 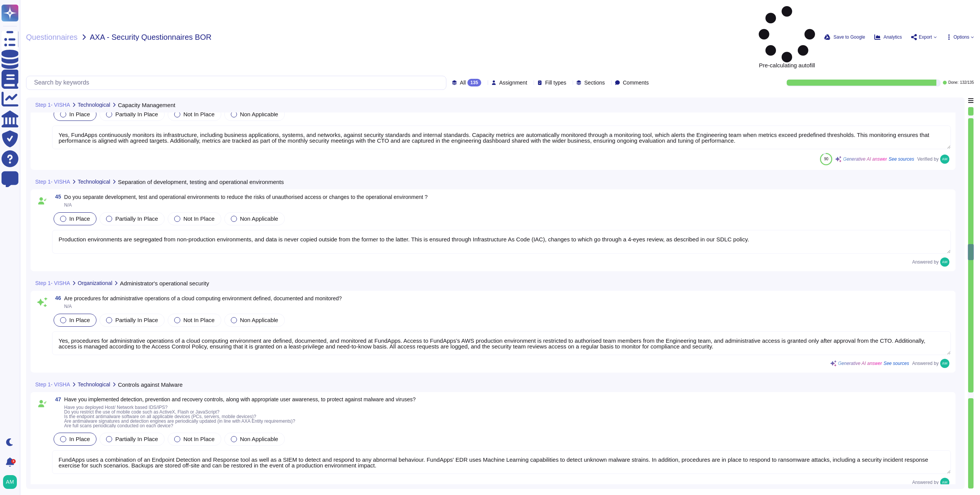 I want to click on textarea: Production environments are segregated from non-production environments, and data is never copied..., so click(x=502, y=242).